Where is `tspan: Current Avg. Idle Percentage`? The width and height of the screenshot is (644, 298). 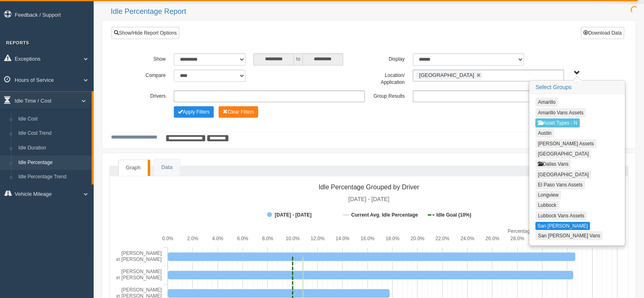
tspan: Current Avg. Idle Percentage is located at coordinates (385, 215).